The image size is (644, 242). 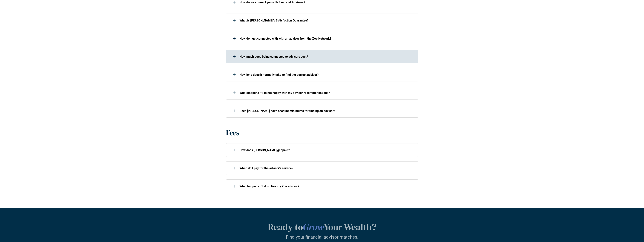 I want to click on p: What happens if I don't like my Zoe advisor?, so click(x=327, y=186).